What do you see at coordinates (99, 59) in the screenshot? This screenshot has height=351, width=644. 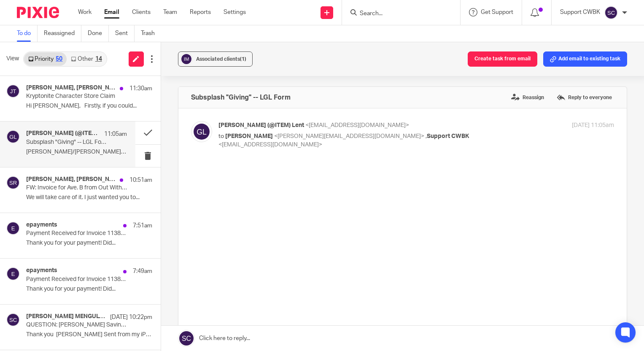 I see `div: 14` at bounding box center [99, 59].